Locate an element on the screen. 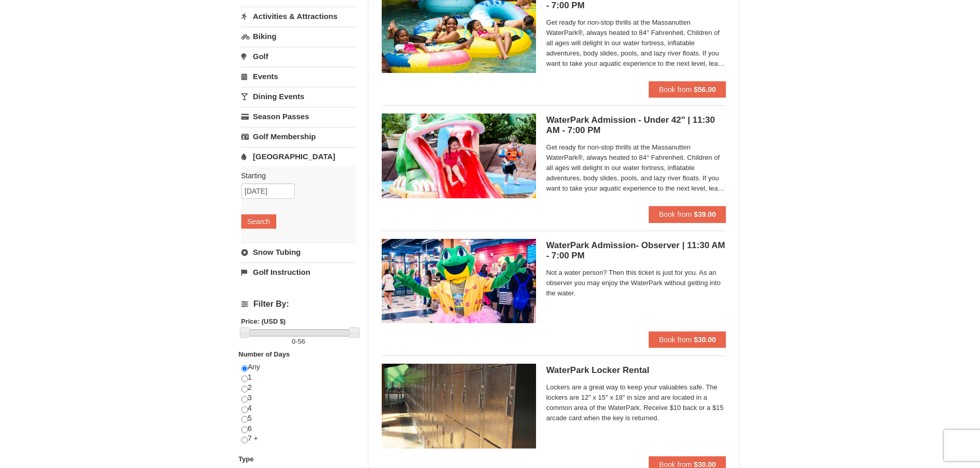 The image size is (980, 468). img: 6619917-1587-675fdf84.jpg is located at coordinates (458, 281).